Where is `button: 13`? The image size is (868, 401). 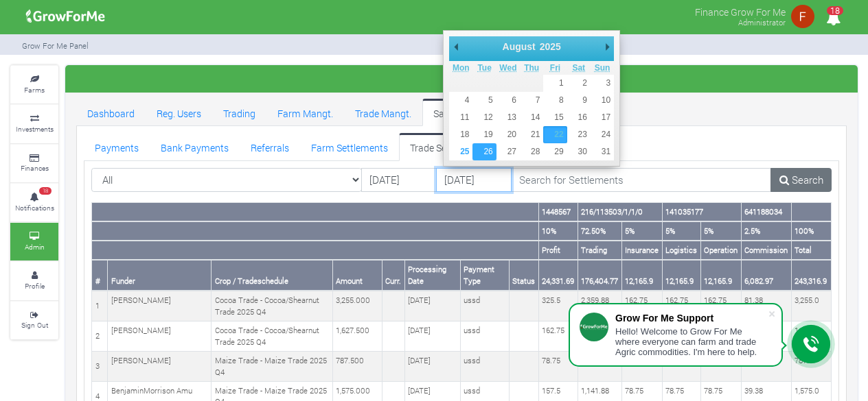
button: 13 is located at coordinates (508, 117).